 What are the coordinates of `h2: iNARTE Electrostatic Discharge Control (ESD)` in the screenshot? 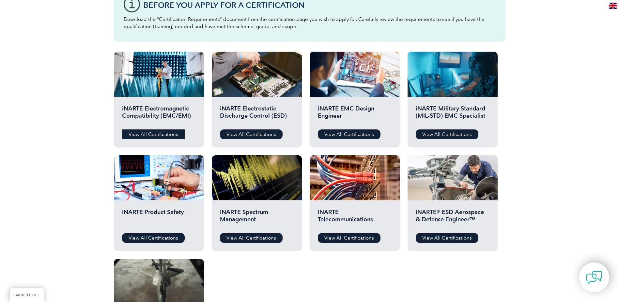 It's located at (257, 115).